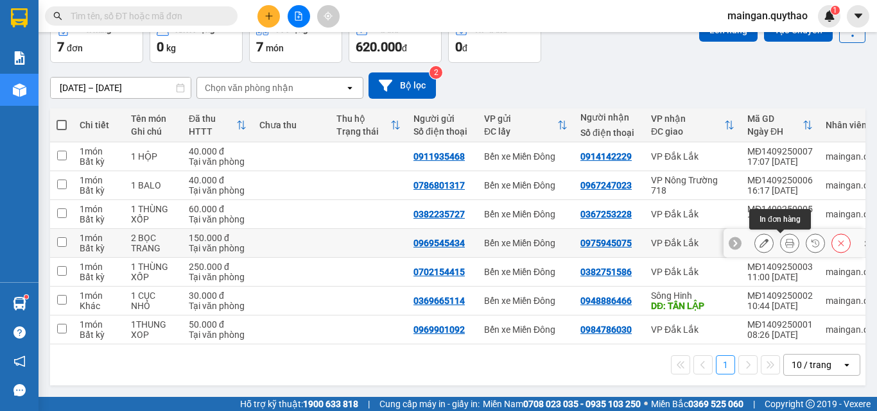 The image size is (877, 411). Describe the element at coordinates (298, 16) in the screenshot. I see `button: file-add` at that location.